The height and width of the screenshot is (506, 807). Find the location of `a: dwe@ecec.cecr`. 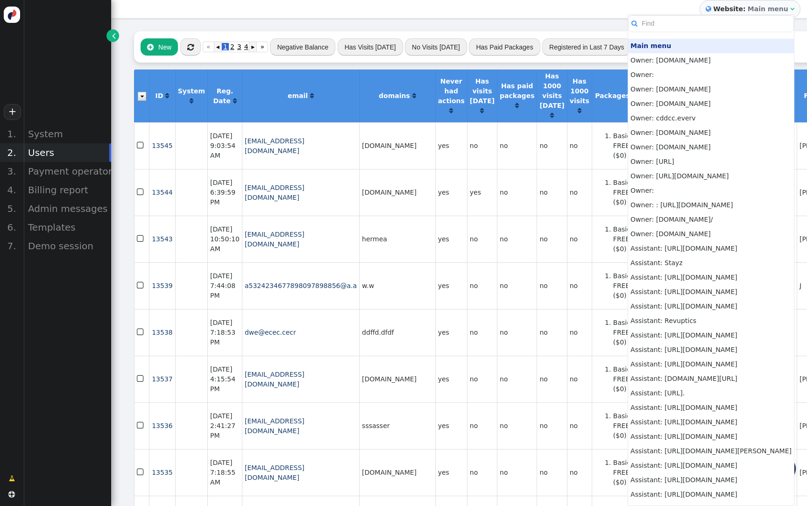

a: dwe@ecec.cecr is located at coordinates (270, 333).